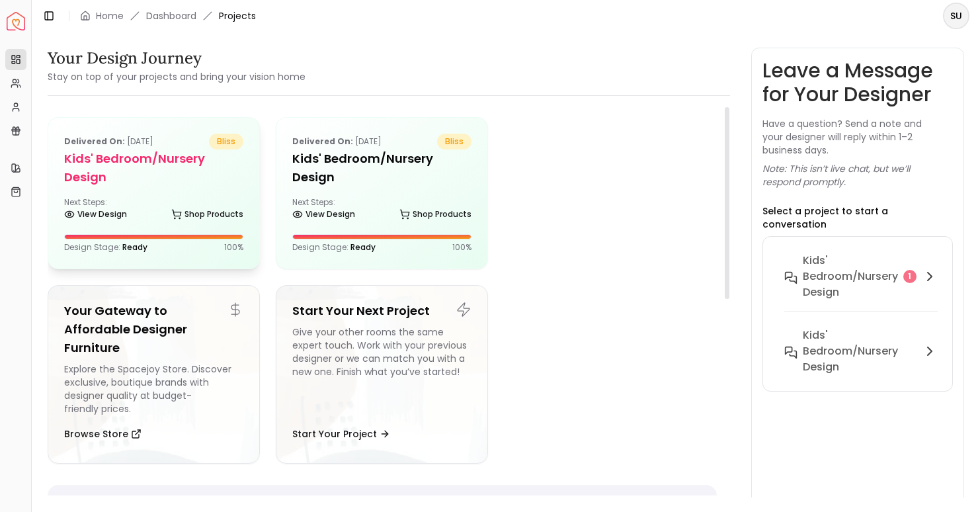  What do you see at coordinates (857, 83) in the screenshot?
I see `h3: Leave a Message for Your Designer` at bounding box center [857, 83].